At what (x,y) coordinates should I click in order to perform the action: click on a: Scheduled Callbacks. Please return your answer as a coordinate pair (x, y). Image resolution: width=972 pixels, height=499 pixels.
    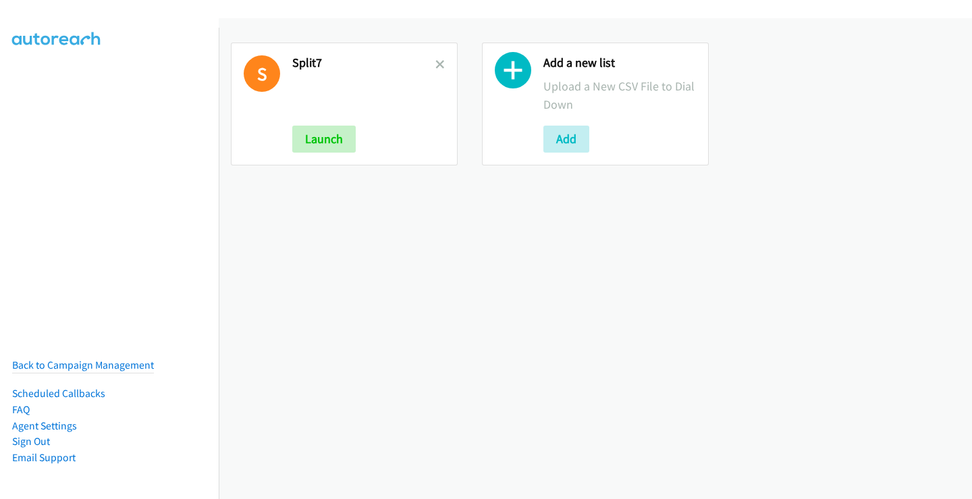
    Looking at the image, I should click on (59, 393).